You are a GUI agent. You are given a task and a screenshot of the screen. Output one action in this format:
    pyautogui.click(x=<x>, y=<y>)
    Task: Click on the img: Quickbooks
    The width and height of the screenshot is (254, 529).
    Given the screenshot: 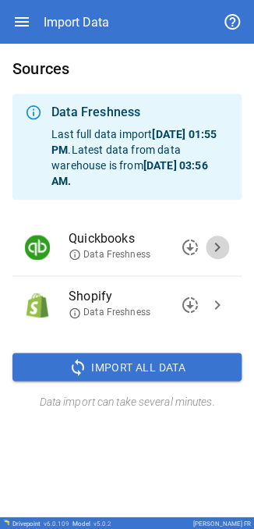 What is the action you would take?
    pyautogui.click(x=37, y=247)
    